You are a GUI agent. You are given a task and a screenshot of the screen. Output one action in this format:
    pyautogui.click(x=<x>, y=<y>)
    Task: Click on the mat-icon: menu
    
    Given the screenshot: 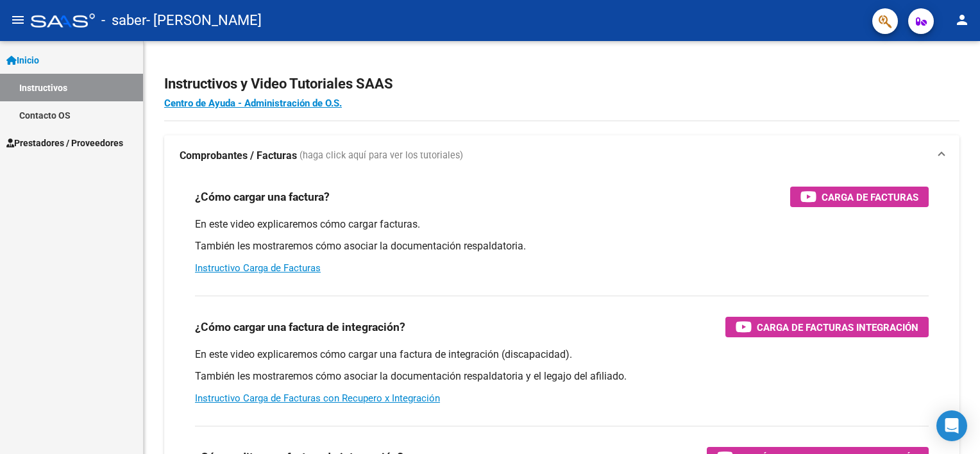 What is the action you would take?
    pyautogui.click(x=18, y=20)
    